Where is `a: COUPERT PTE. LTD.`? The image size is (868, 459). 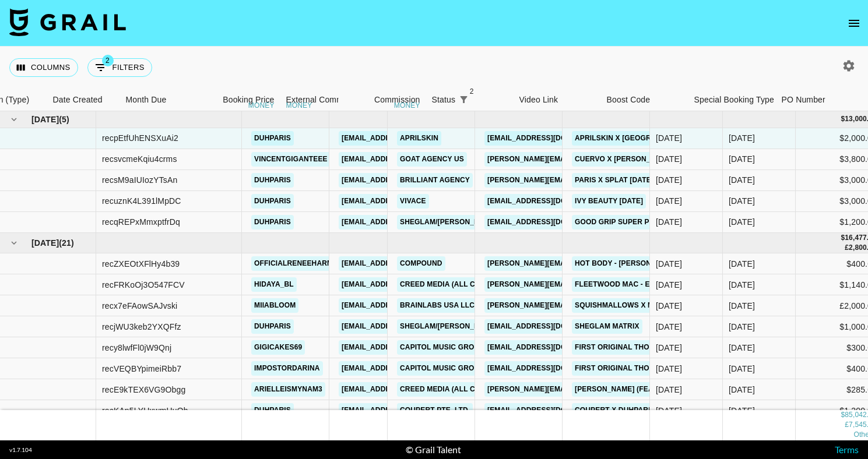
a: COUPERT PTE. LTD. is located at coordinates (435, 410).